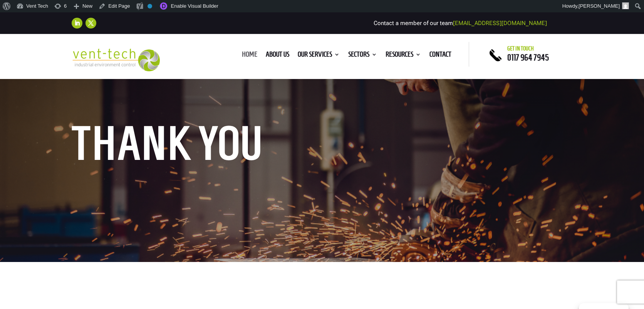 The height and width of the screenshot is (309, 644). I want to click on a: Contact, so click(440, 56).